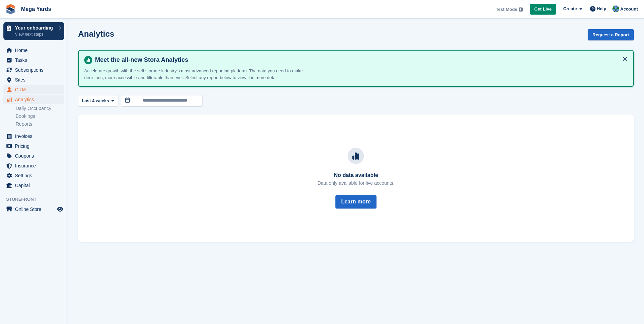 The height and width of the screenshot is (324, 644). Describe the element at coordinates (35, 99) in the screenshot. I see `span: Analytics` at that location.